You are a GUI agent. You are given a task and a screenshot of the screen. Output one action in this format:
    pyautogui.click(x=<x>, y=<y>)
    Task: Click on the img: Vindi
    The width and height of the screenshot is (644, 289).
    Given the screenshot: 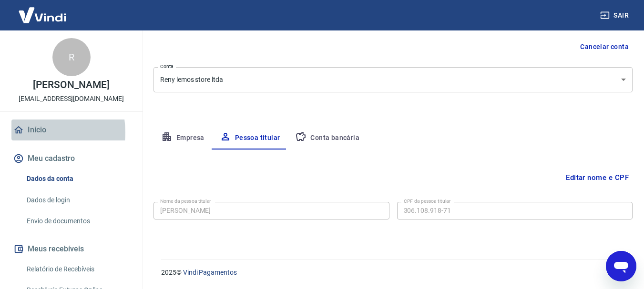 What is the action you would take?
    pyautogui.click(x=42, y=15)
    